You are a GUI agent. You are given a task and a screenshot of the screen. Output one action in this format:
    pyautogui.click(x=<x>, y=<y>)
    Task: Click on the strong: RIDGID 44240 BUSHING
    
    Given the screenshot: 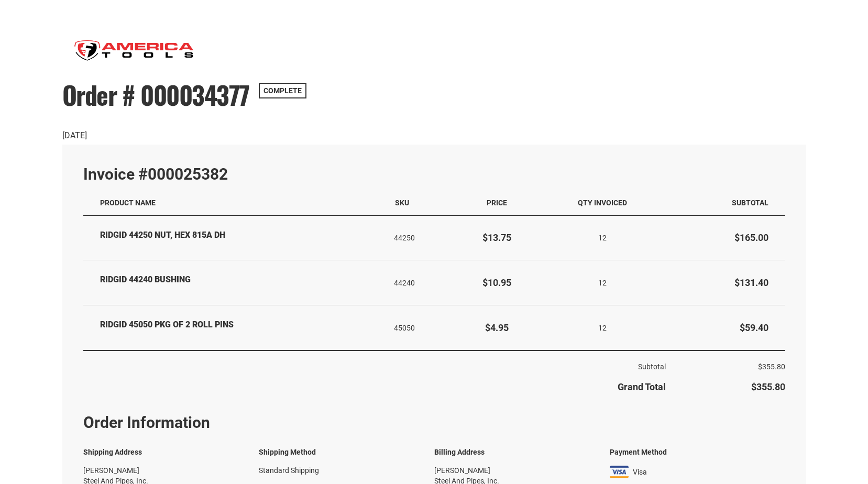 What is the action you would take?
    pyautogui.click(x=240, y=280)
    